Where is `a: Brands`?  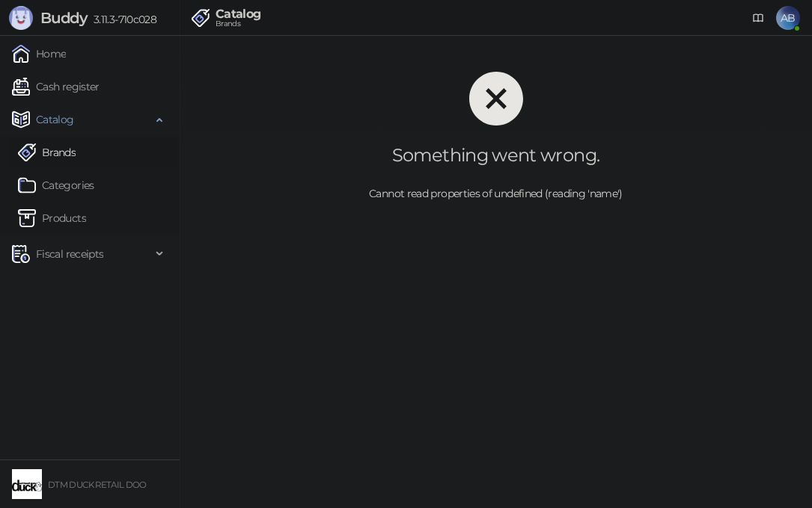
a: Brands is located at coordinates (47, 153).